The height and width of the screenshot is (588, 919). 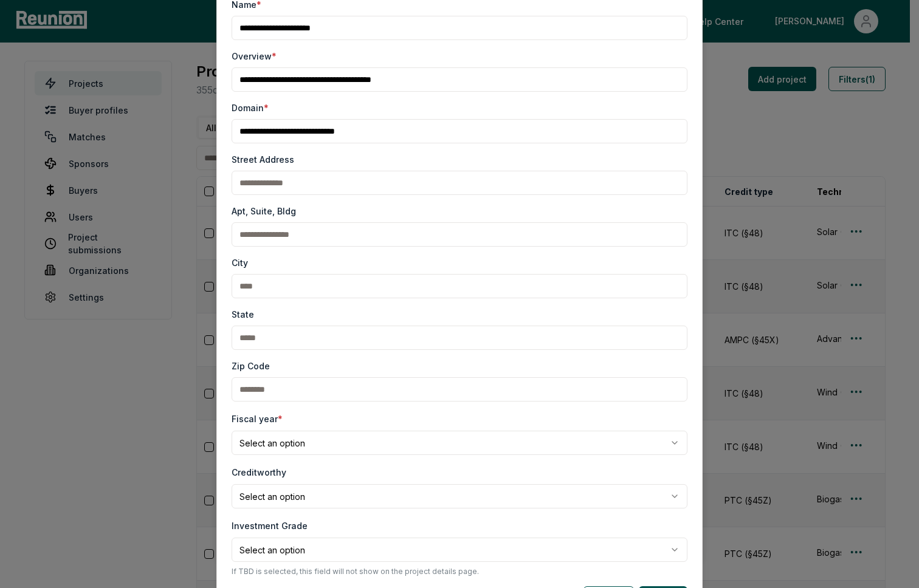 What do you see at coordinates (263, 159) in the screenshot?
I see `label: Street Address` at bounding box center [263, 159].